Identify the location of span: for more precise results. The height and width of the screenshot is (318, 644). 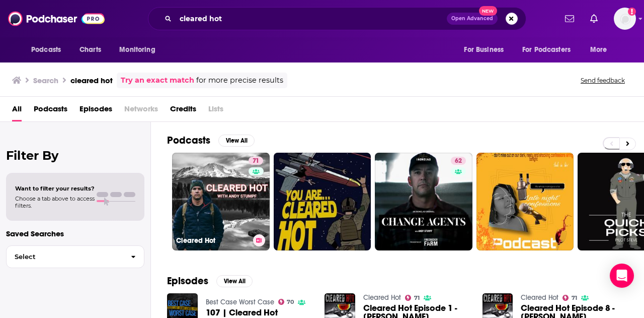
(239, 80).